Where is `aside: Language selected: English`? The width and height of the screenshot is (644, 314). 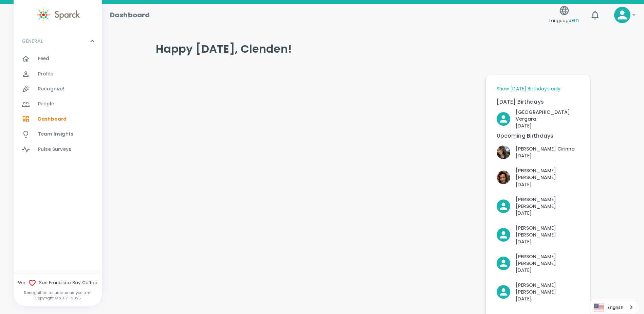
aside: Language selected: English is located at coordinates (613, 307).